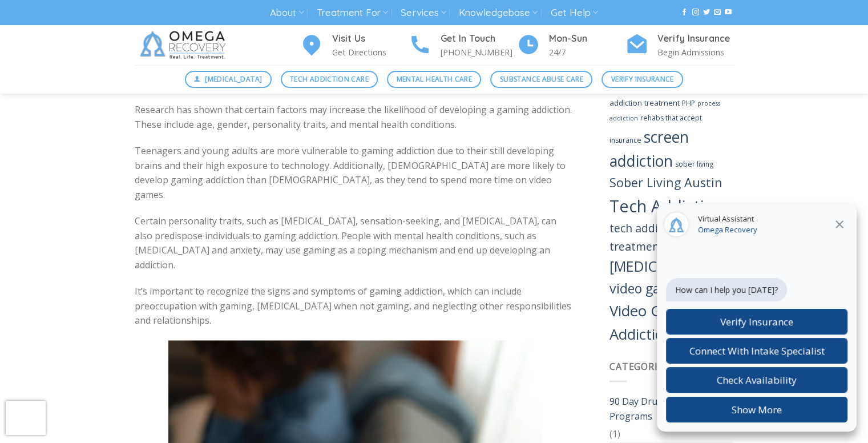  I want to click on span: Categories, so click(639, 366).